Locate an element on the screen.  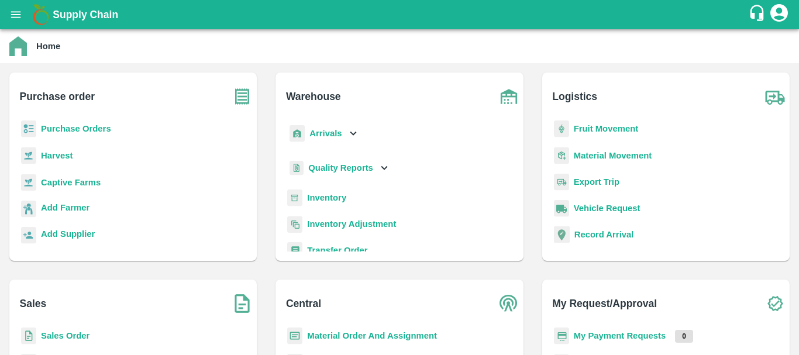
a: Supply Chain is located at coordinates (400, 15).